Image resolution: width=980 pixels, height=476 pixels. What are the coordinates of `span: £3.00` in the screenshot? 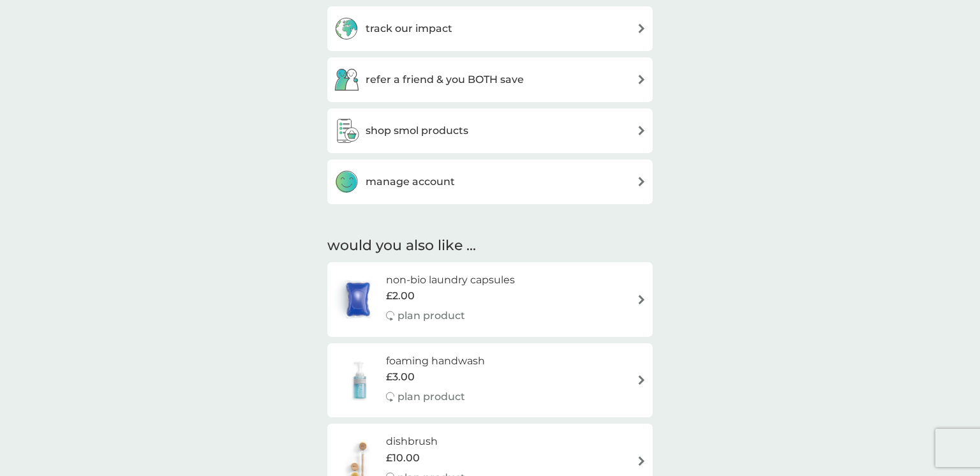 It's located at (400, 377).